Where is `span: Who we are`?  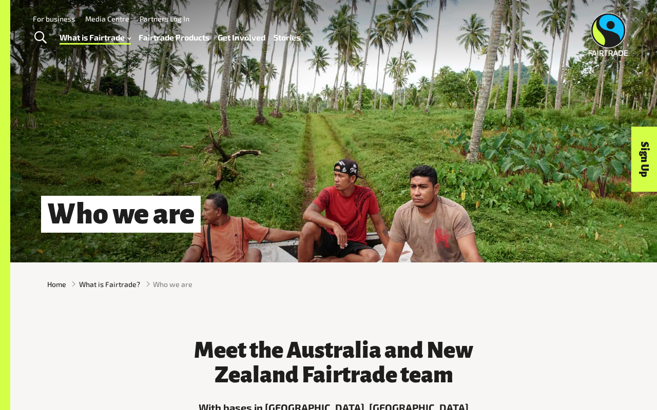
span: Who we are is located at coordinates (172, 284).